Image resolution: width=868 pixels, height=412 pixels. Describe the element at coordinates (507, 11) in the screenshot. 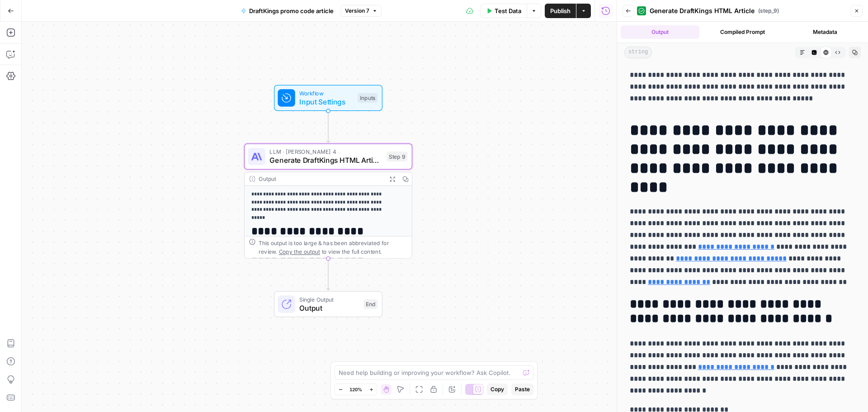

I see `span: Test Data` at that location.